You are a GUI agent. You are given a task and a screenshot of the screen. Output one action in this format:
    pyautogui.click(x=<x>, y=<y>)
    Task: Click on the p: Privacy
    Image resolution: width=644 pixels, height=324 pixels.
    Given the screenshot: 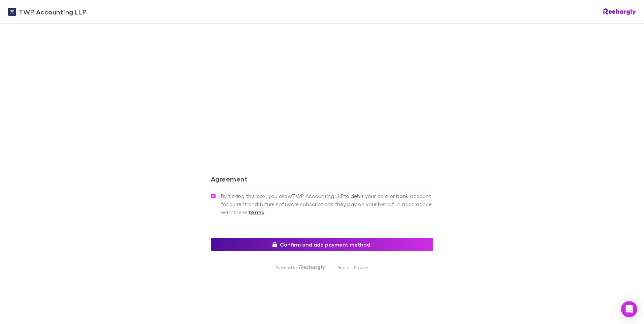 What is the action you would take?
    pyautogui.click(x=361, y=268)
    